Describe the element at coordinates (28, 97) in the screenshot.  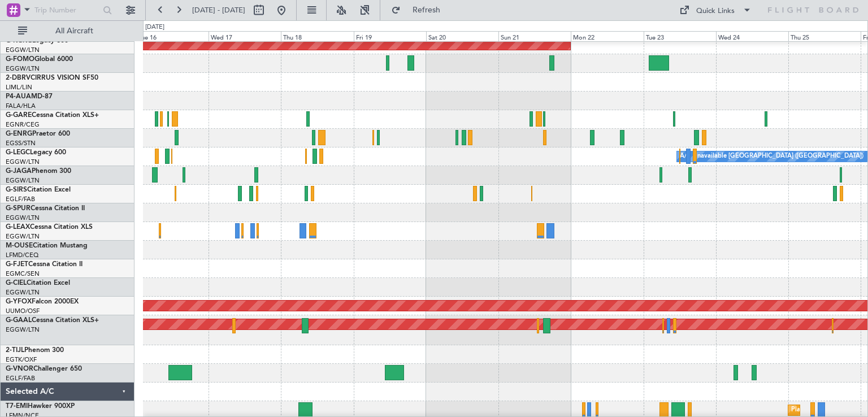
I see `a: P4-AUAMD-87` at that location.